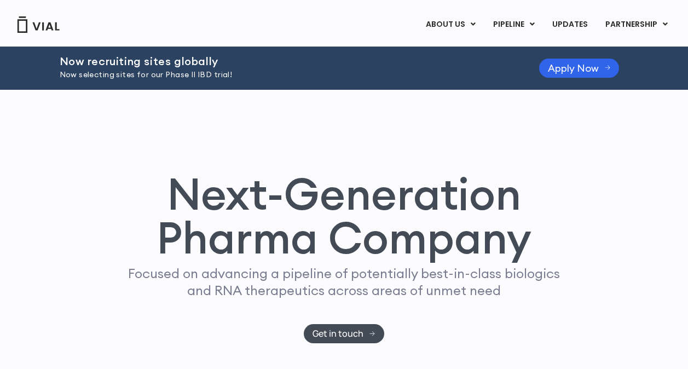  Describe the element at coordinates (343, 333) in the screenshot. I see `a: Get in touch` at that location.